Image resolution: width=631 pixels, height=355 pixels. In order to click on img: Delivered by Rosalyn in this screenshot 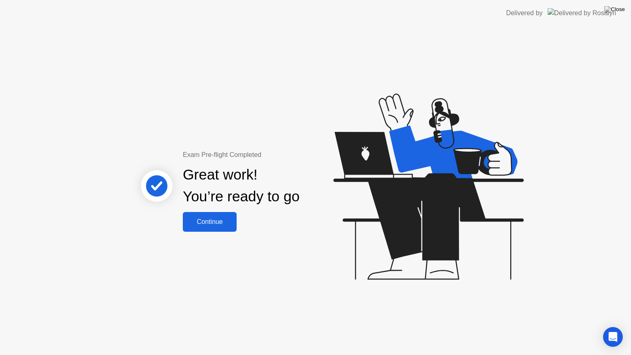, I will do `click(582, 13)`.